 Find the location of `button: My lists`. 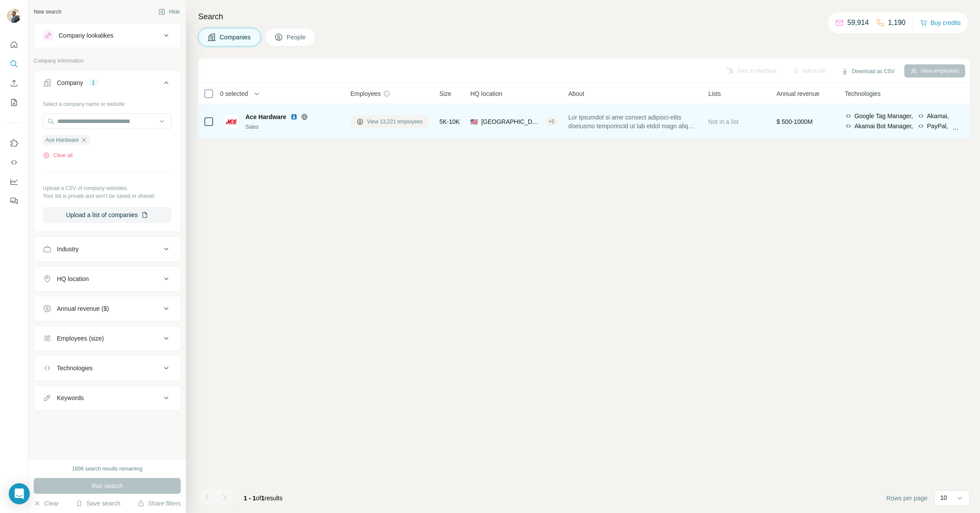

button: My lists is located at coordinates (14, 102).